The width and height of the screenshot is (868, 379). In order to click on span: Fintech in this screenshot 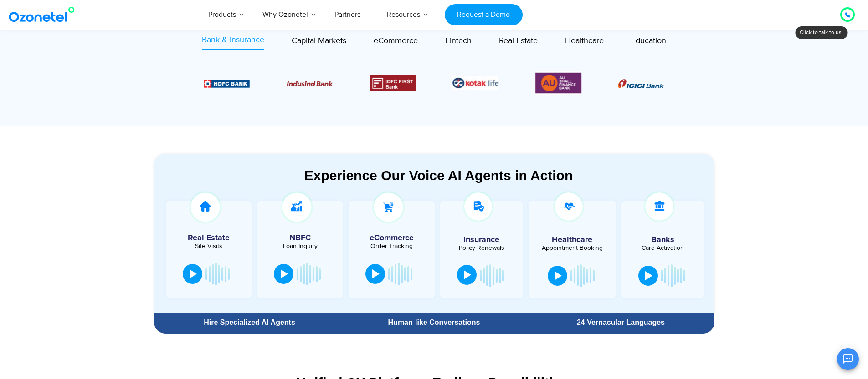, I will do `click(459, 41)`.